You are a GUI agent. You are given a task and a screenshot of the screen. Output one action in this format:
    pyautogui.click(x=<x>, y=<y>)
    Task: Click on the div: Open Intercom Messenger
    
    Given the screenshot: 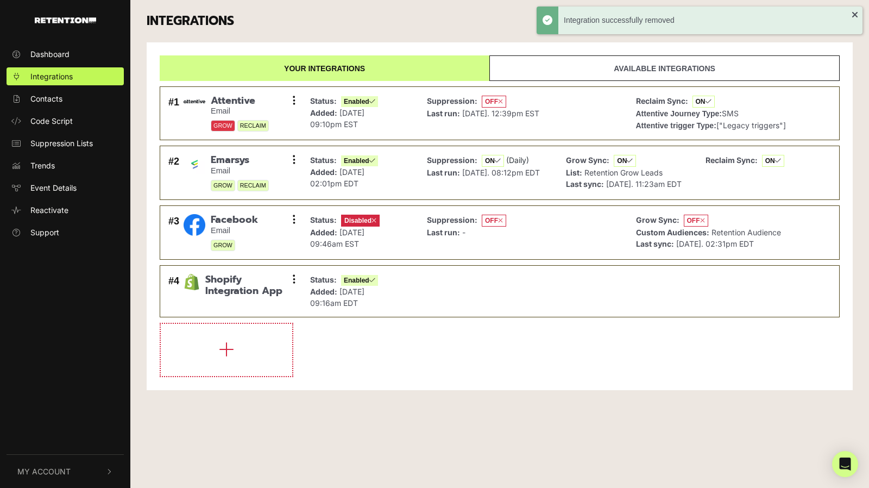 What is the action you would take?
    pyautogui.click(x=845, y=464)
    